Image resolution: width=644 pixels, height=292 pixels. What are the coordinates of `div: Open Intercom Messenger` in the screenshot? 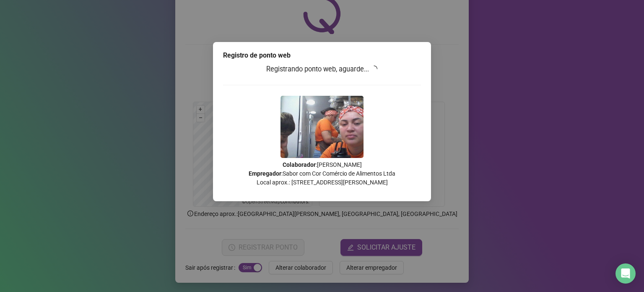 It's located at (626, 273).